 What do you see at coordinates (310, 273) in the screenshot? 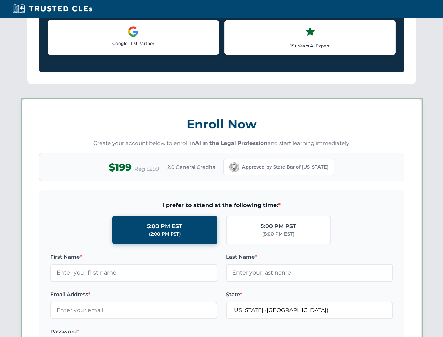
I see `input: Enter your last name` at bounding box center [310, 273].